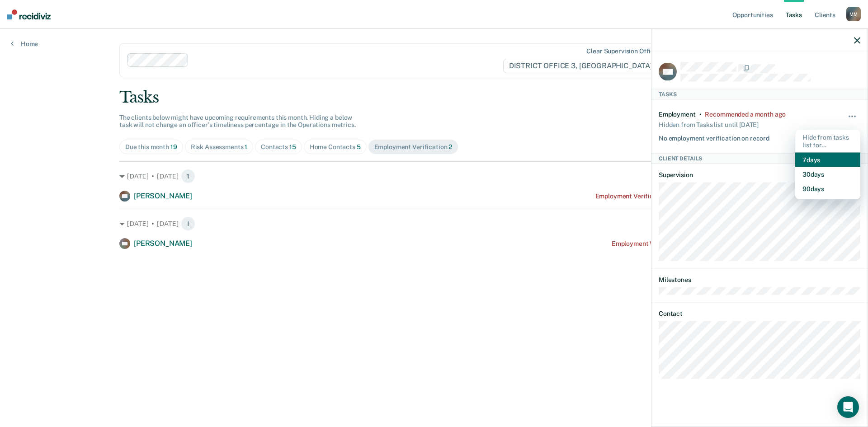 The image size is (868, 427). I want to click on div: Risk Assessments, so click(219, 147).